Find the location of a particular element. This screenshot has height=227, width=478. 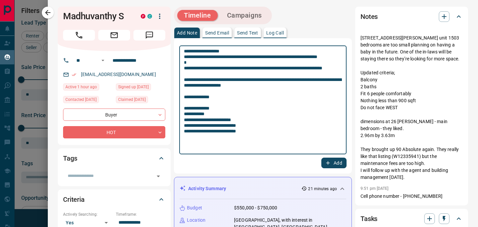

span: Email is located at coordinates (114, 35).